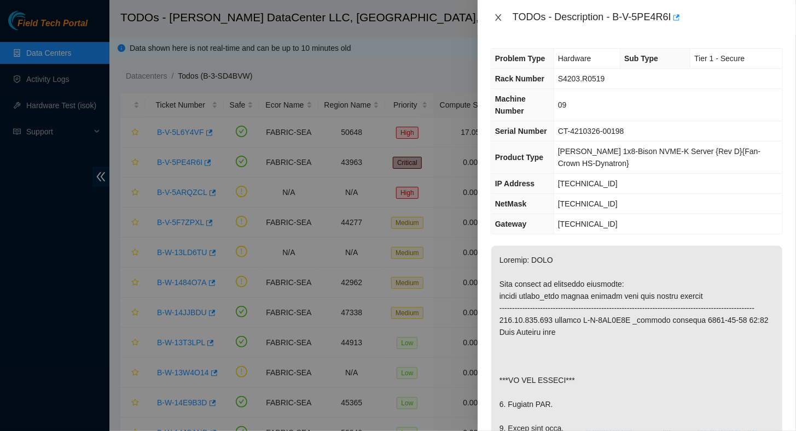  What do you see at coordinates (562, 105) in the screenshot?
I see `span: 09` at bounding box center [562, 105].